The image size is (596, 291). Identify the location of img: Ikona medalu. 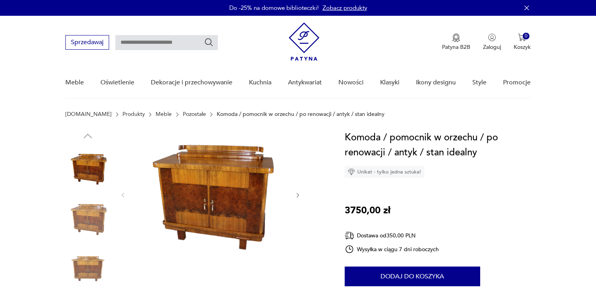
(456, 38).